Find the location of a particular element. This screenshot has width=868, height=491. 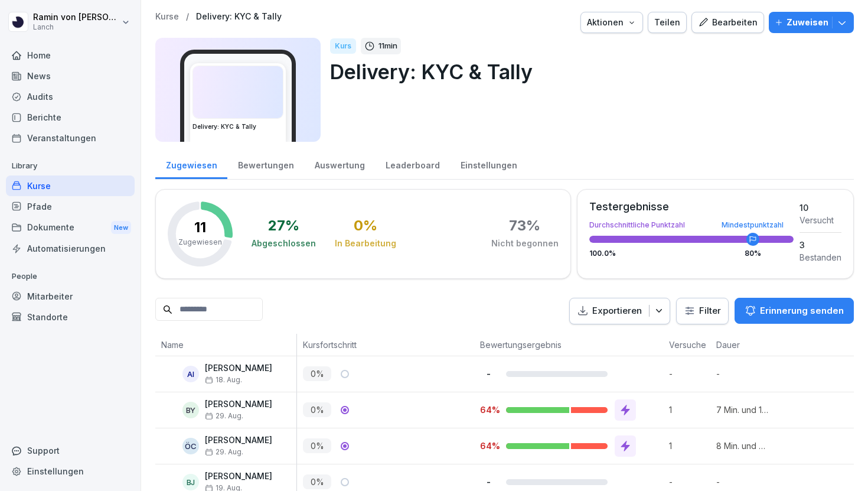

p: Name is located at coordinates (225, 344).